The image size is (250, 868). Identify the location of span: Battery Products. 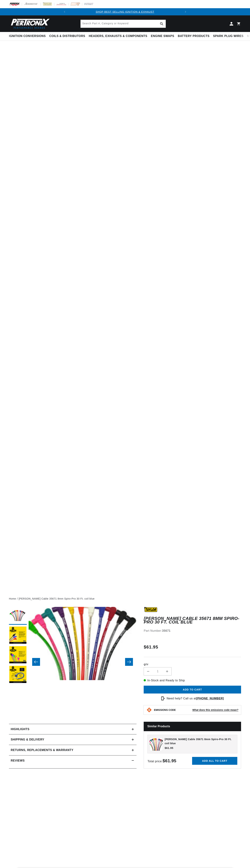
(194, 36).